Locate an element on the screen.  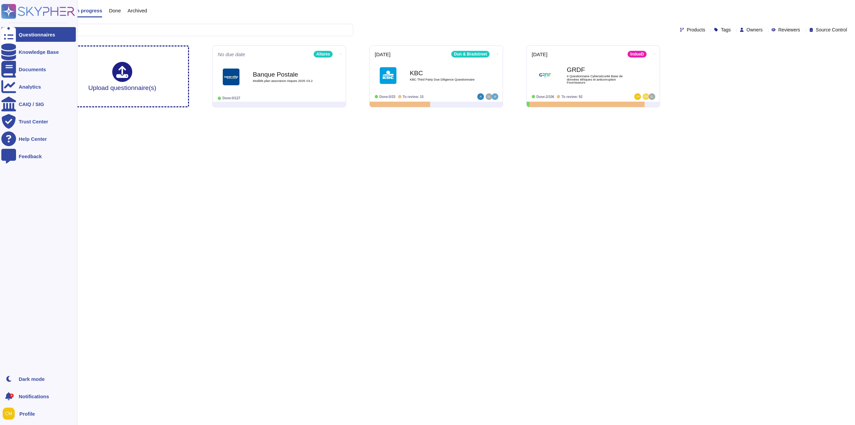
a: Help Center is located at coordinates (38, 139).